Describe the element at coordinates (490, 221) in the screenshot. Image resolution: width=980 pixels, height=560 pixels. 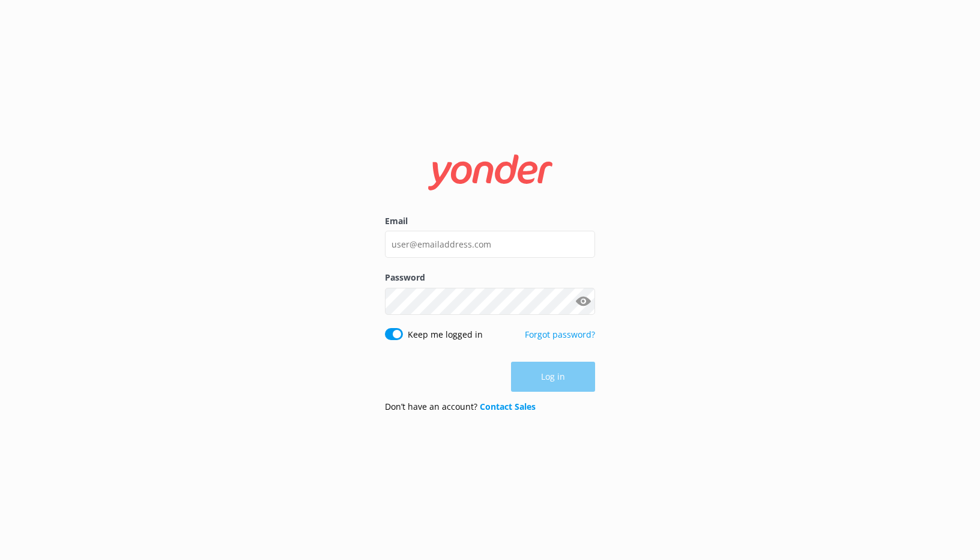
I see `label: Email` at that location.